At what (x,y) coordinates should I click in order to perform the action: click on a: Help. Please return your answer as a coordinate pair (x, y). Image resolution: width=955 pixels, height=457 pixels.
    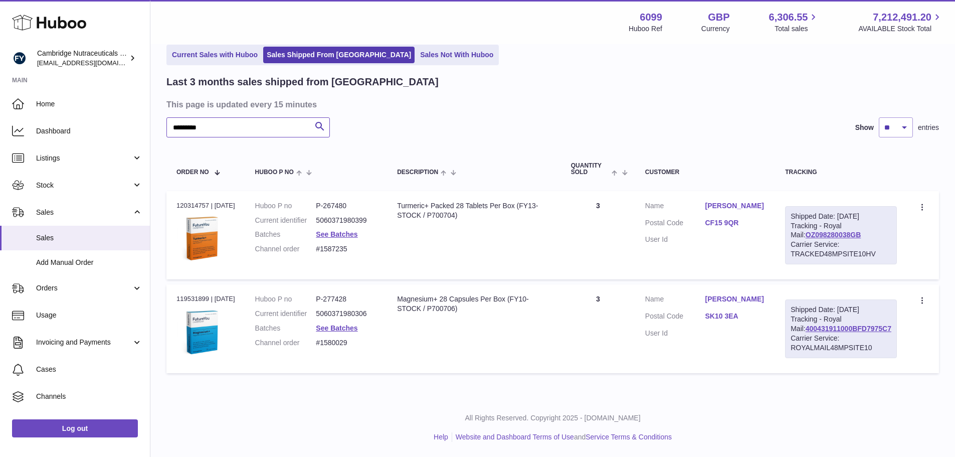
    Looking at the image, I should click on (441, 437).